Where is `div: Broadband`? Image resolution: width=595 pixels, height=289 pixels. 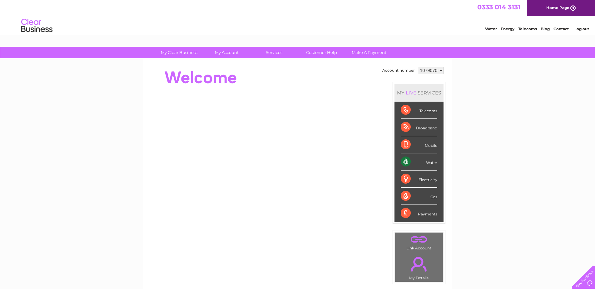
div: Broadband is located at coordinates (419, 127).